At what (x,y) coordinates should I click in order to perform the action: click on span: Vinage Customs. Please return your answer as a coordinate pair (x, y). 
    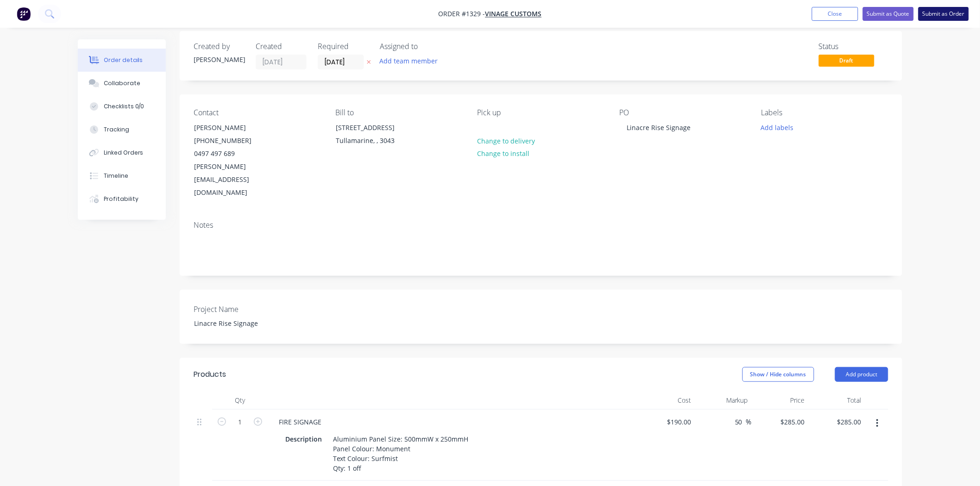
    Looking at the image, I should click on (514, 14).